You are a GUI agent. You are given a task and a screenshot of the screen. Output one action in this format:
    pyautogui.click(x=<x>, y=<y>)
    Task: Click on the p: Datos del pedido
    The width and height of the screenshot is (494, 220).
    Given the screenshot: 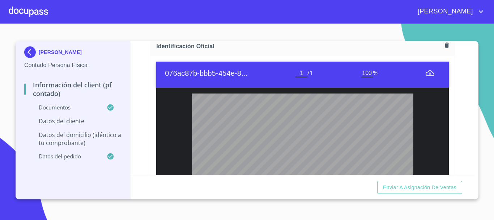 What is the action you would take?
    pyautogui.click(x=65, y=156)
    